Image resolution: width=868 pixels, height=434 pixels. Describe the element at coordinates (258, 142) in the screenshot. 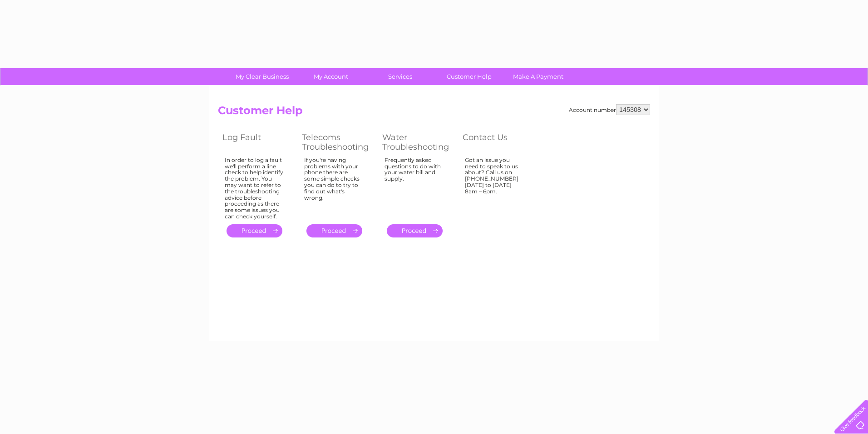

I see `th: Log Fault` at that location.